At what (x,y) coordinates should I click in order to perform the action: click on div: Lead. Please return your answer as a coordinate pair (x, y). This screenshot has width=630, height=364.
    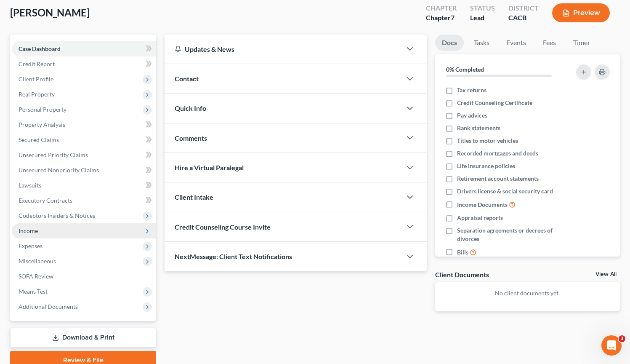
    Looking at the image, I should click on (483, 18).